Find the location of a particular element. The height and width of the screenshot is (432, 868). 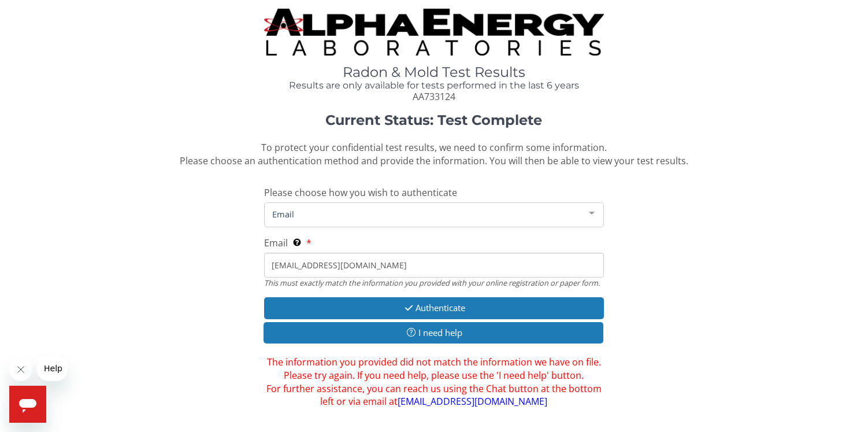

button: I need help is located at coordinates (433, 333).